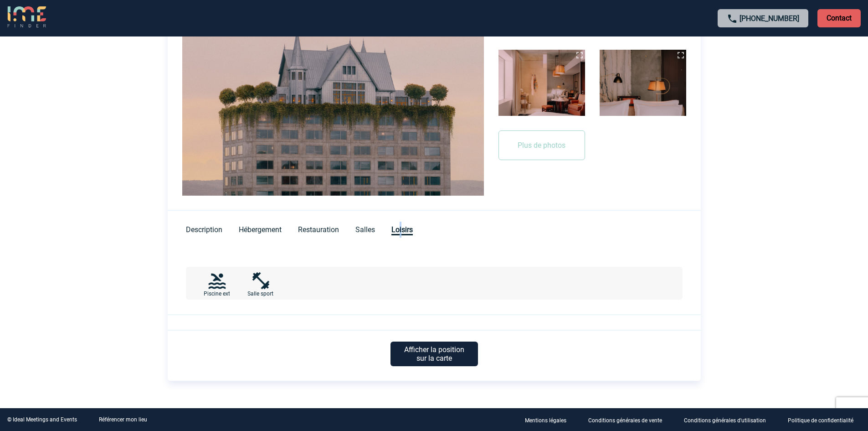  Describe the element at coordinates (217, 284) in the screenshot. I see `img: Piscine extérieure` at that location.